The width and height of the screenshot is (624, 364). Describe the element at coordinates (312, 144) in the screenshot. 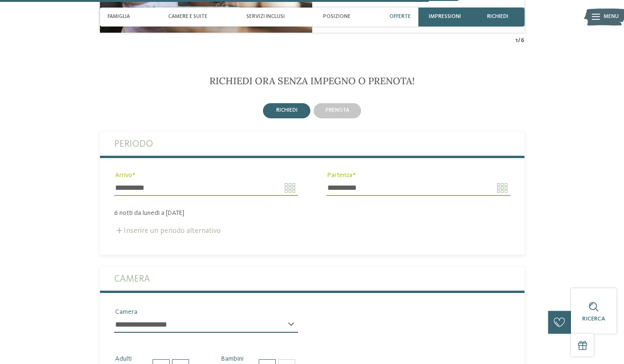

I see `label: Periodo` at that location.